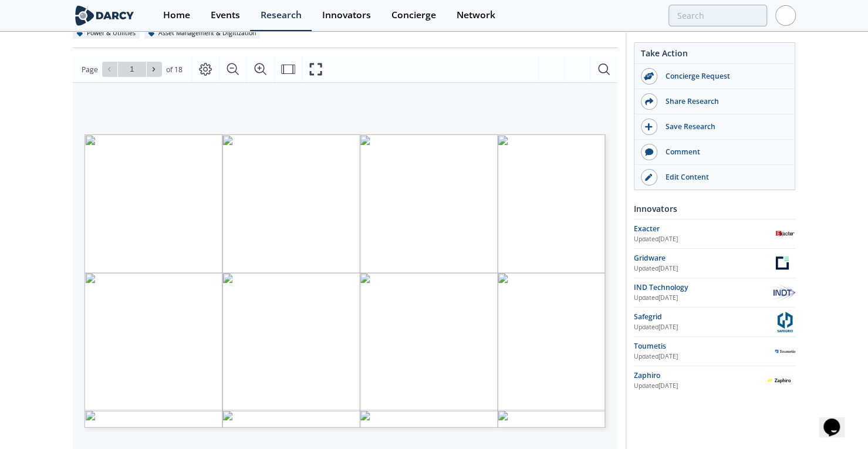  I want to click on img: logo-wide.svg, so click(105, 15).